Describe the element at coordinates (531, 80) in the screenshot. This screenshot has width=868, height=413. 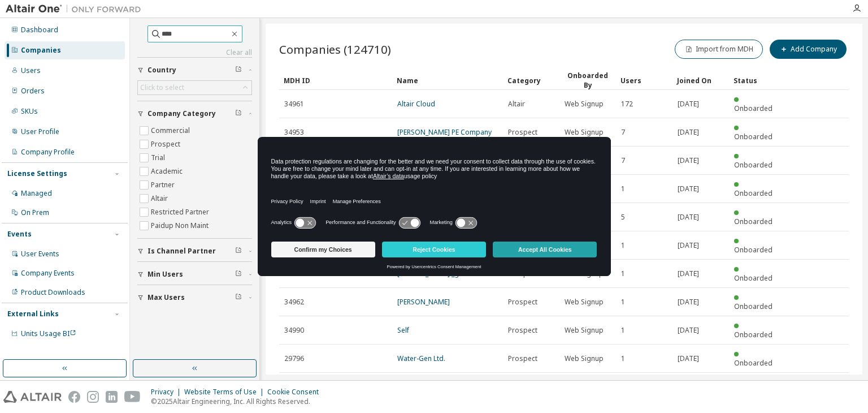
I see `div: Category` at that location.